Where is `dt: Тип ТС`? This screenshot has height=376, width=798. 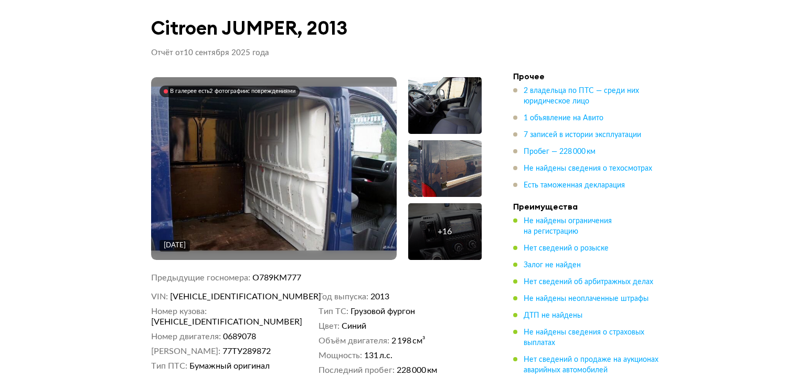
dt: Тип ТС is located at coordinates (333, 311).